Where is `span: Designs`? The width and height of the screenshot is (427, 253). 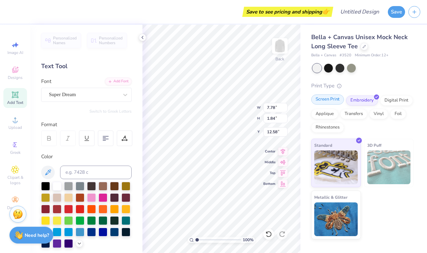 span: Designs is located at coordinates (15, 78).